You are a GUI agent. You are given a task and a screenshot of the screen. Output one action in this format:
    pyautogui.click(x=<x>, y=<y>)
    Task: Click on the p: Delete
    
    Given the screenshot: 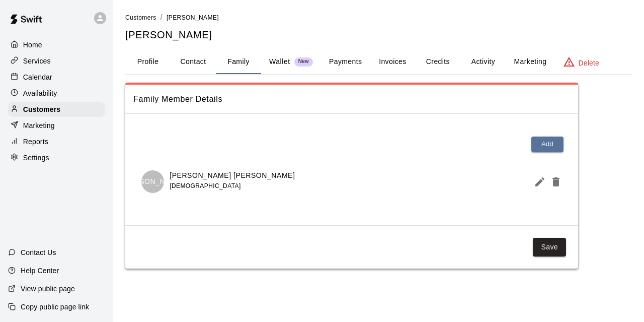 What is the action you would take?
    pyautogui.click(x=589, y=63)
    